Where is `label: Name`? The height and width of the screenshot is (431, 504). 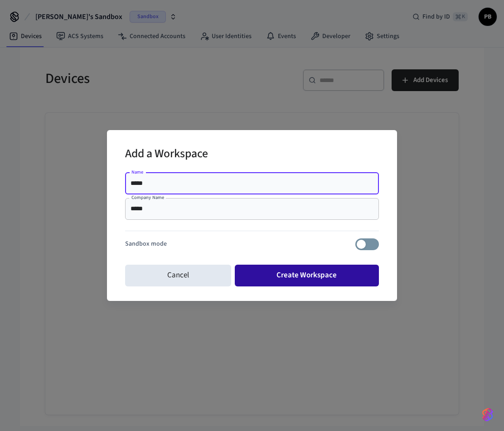 label: Name is located at coordinates (137, 172).